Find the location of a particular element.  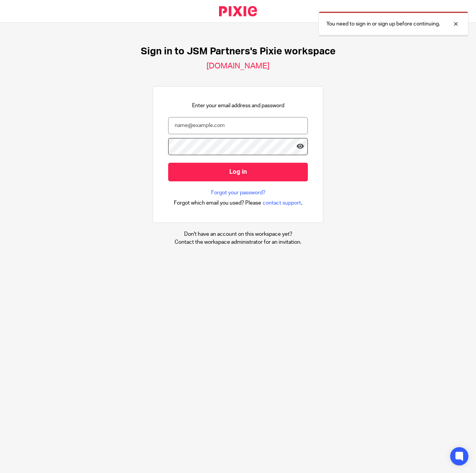

span: Forgot which email you used? Please is located at coordinates (218, 203).